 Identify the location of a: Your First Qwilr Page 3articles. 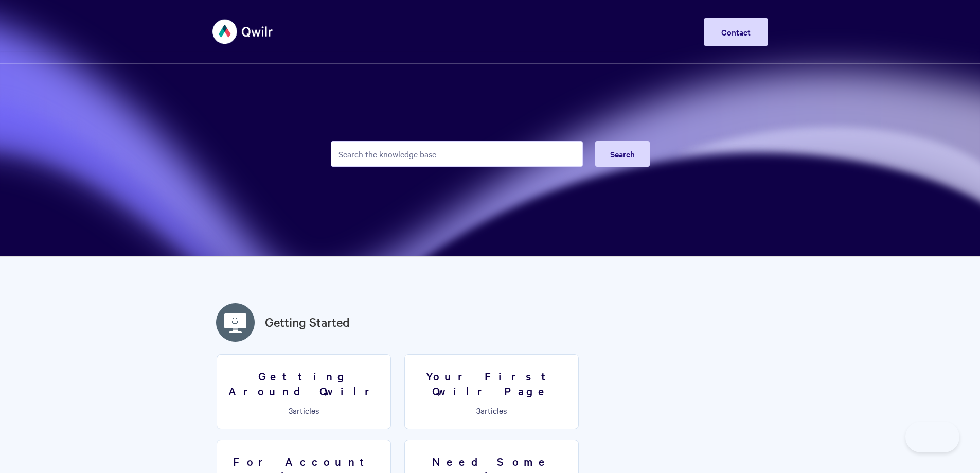
(491, 391).